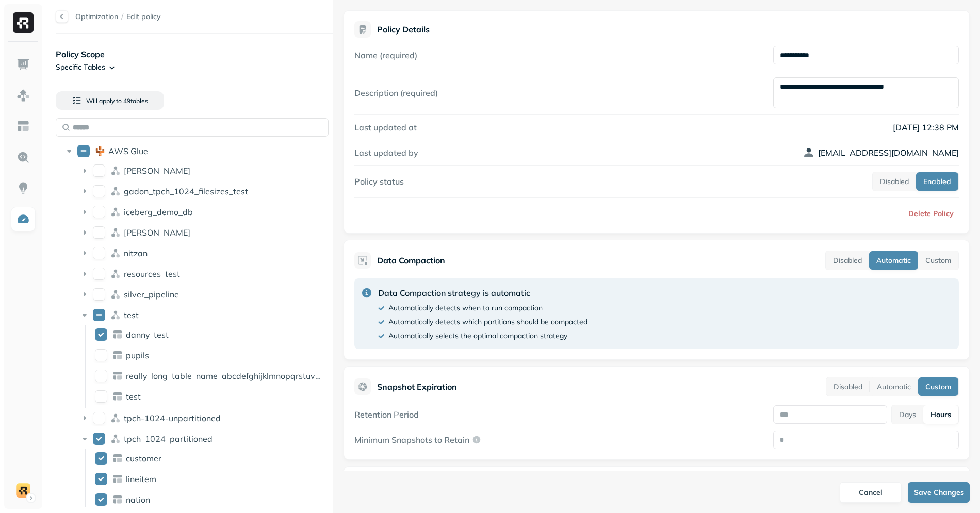 Image resolution: width=980 pixels, height=513 pixels. Describe the element at coordinates (202, 418) in the screenshot. I see `div: tpch-1024-unpartitionedtpch-1024-unpartitioned` at that location.